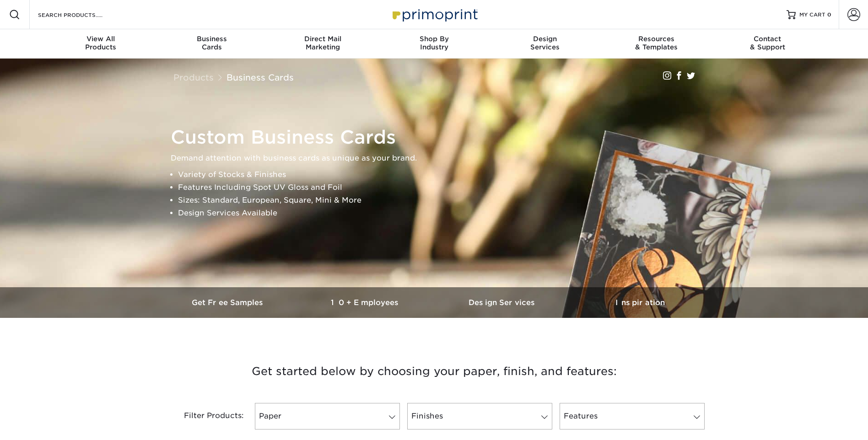  Describe the element at coordinates (82, 14) in the screenshot. I see `input: SEARCH PRODUCTS.....` at that location.